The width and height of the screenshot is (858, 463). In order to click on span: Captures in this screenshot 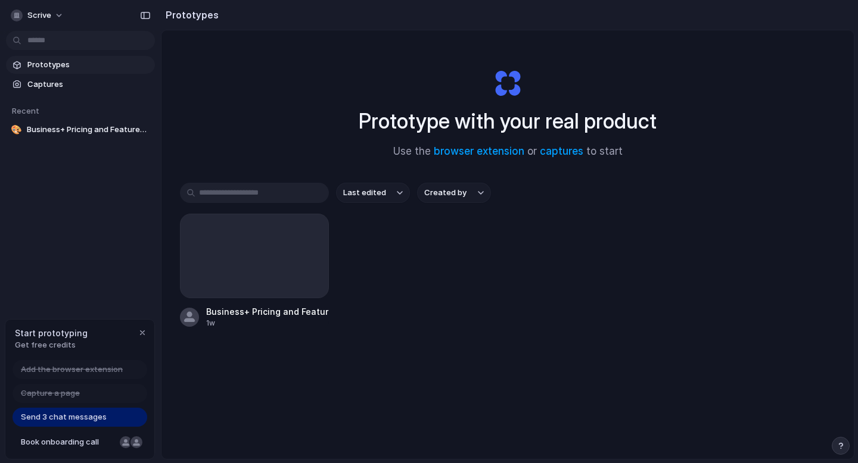, I will do `click(89, 85)`.